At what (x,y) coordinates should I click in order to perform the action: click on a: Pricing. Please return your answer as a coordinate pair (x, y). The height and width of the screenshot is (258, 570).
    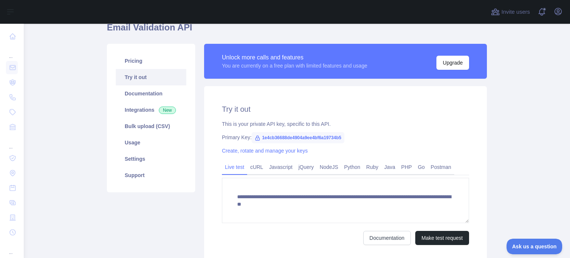
    Looking at the image, I should click on (151, 61).